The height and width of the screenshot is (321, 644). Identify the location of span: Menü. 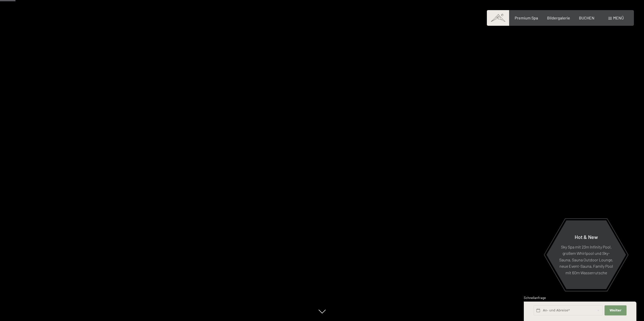
(618, 17).